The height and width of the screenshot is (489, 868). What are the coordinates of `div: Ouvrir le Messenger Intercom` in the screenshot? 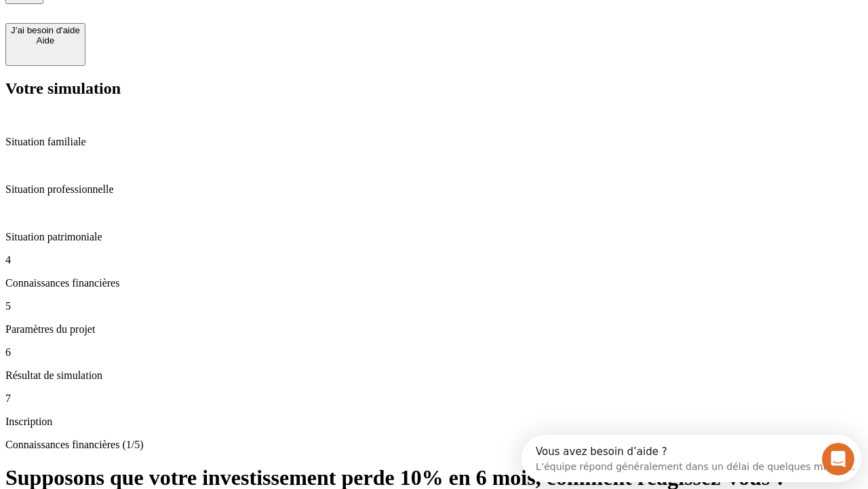 It's located at (189, 24).